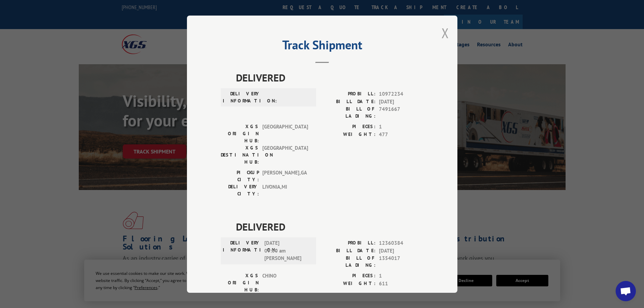 The height and width of the screenshot is (308, 644). What do you see at coordinates (322, 47) in the screenshot?
I see `h2: Track Shipment` at bounding box center [322, 47].